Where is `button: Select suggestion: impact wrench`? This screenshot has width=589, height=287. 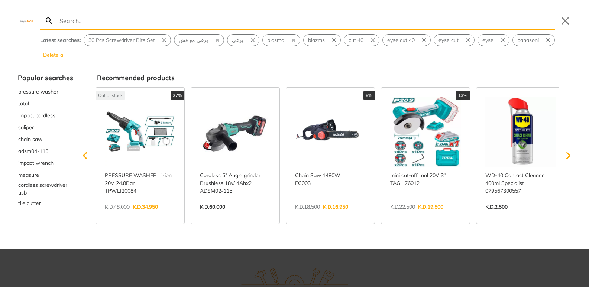
button: Select suggestion: impact wrench is located at coordinates (45, 163).